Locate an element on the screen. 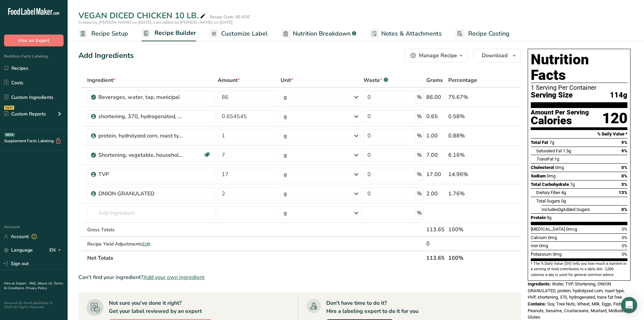 The height and width of the screenshot is (320, 644). div: Add Ingredients is located at coordinates (106, 55).